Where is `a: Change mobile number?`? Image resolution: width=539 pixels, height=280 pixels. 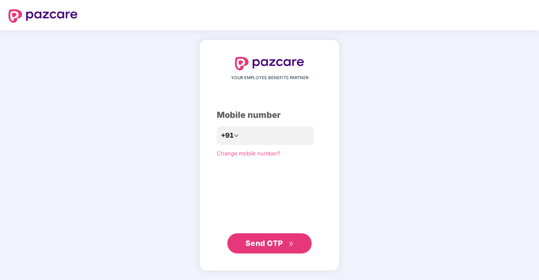 a: Change mobile number? is located at coordinates (248, 153).